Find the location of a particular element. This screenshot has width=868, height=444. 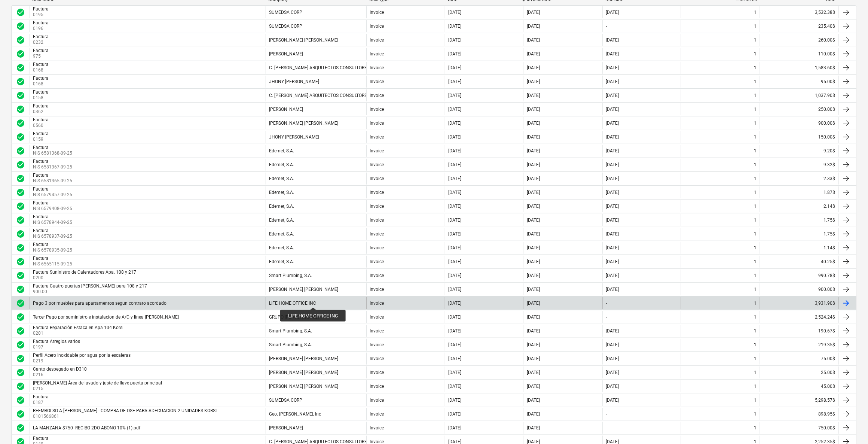

div: 260.00$ is located at coordinates (799, 40).